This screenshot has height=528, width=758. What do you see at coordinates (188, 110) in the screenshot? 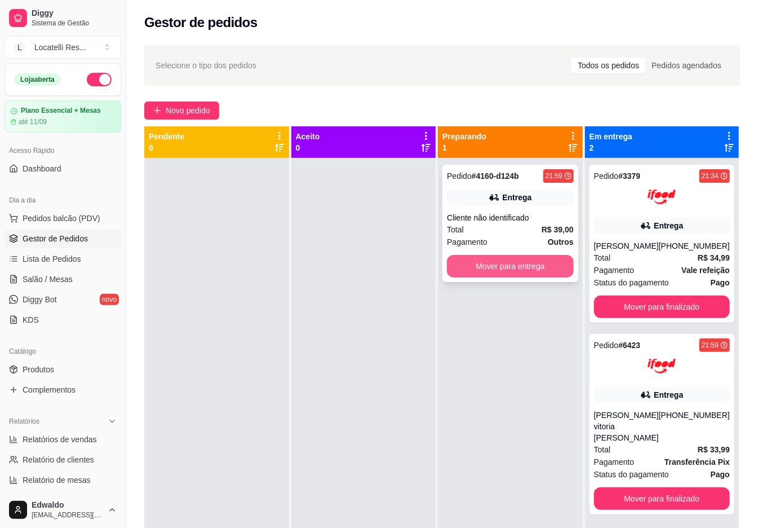
I see `span: Novo pedido` at bounding box center [188, 110].